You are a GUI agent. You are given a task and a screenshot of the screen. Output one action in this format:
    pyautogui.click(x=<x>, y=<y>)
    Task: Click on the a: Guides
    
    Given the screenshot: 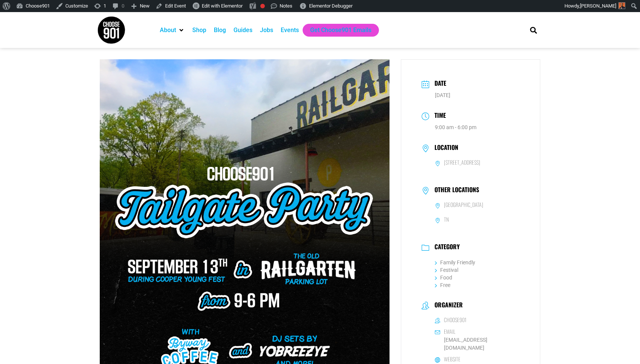 What is the action you would take?
    pyautogui.click(x=243, y=30)
    